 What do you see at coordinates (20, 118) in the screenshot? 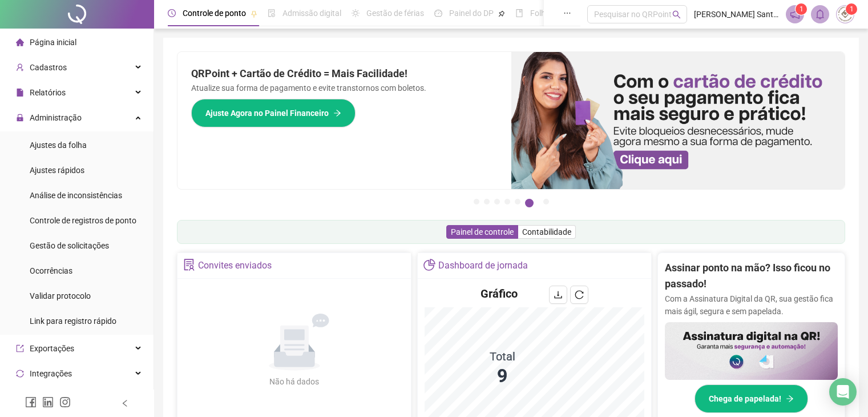
I see `span: lock` at bounding box center [20, 118].